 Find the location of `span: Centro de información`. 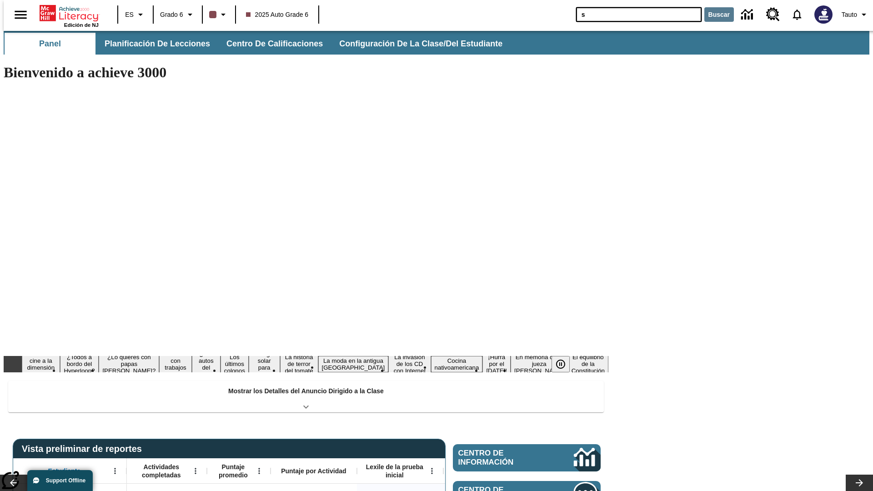

span: Centro de información is located at coordinates (500, 458).